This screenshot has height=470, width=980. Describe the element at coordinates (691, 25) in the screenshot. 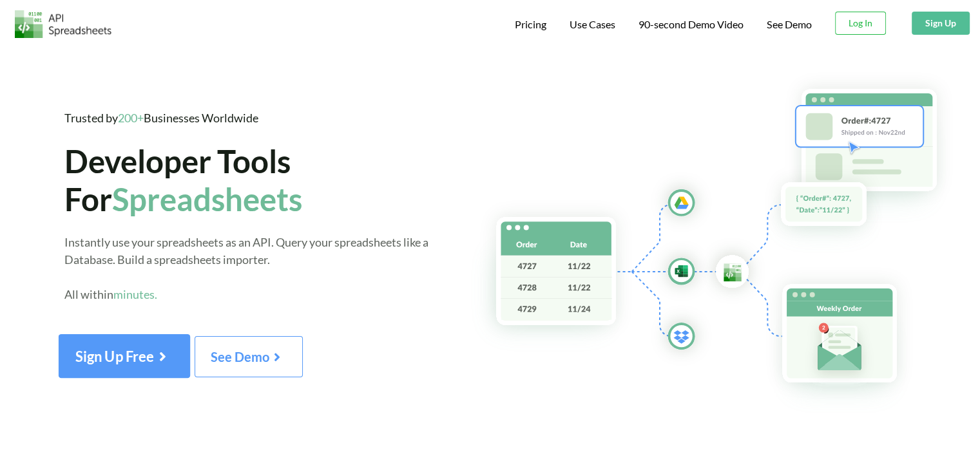

I see `span: 90-second Demo Video` at that location.